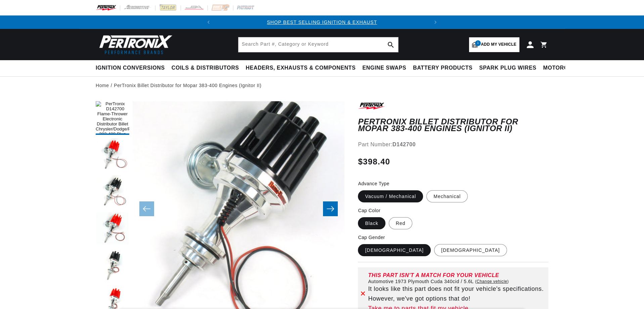  What do you see at coordinates (563, 68) in the screenshot?
I see `span: Motorcycle` at bounding box center [563, 68].